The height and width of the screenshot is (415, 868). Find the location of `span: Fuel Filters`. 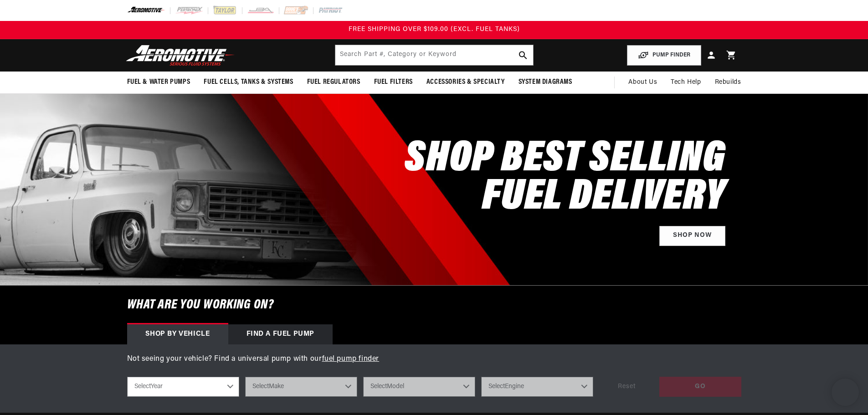

span: Fuel Filters is located at coordinates (393, 82).